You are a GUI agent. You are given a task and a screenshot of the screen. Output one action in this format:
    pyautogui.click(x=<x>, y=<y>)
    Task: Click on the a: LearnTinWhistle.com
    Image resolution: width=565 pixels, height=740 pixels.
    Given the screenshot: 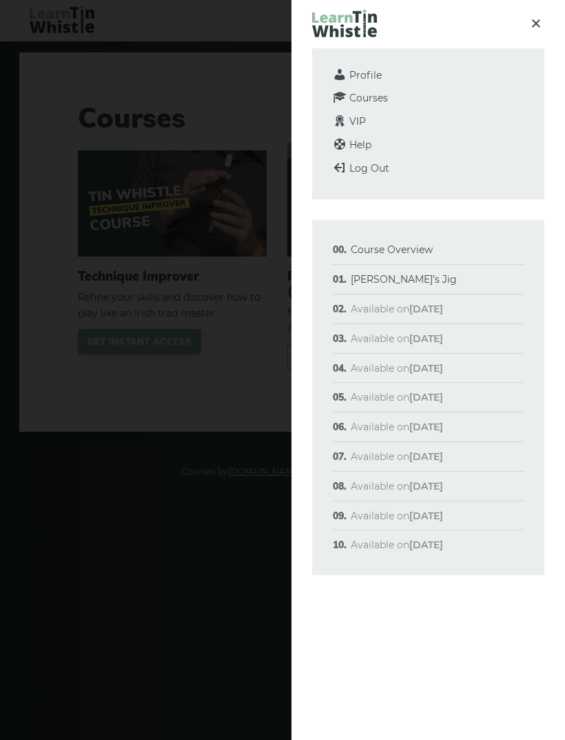 What is the action you would take?
    pyautogui.click(x=345, y=32)
    